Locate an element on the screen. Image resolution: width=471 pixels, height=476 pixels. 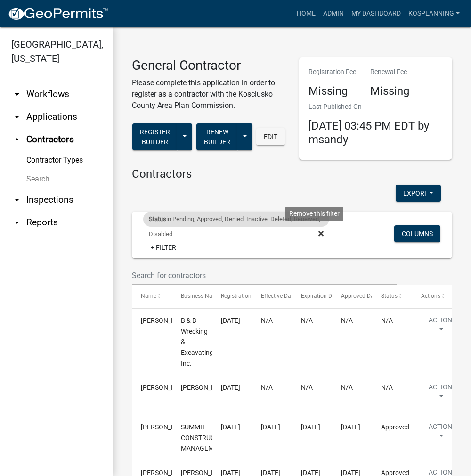
i: arrow_drop_up is located at coordinates (17, 140).